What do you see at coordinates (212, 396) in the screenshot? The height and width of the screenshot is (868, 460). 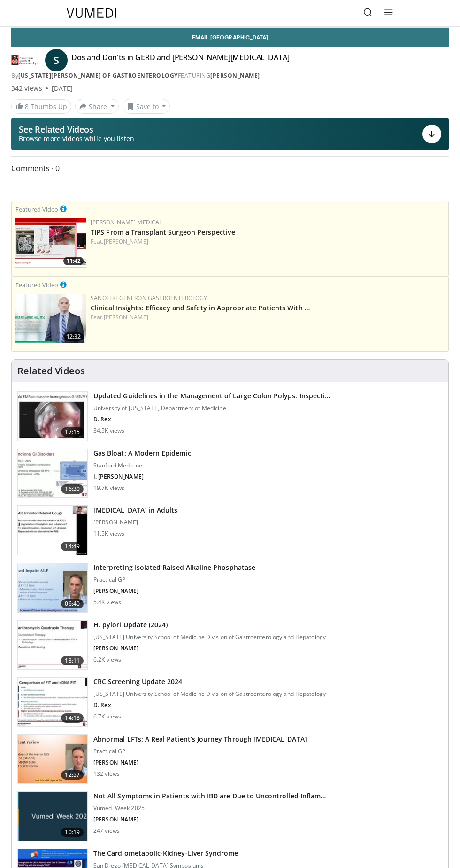 I see `h3: Updated Guidelines in the Management of Large Colon Polyps: Inspecti…` at bounding box center [212, 396].